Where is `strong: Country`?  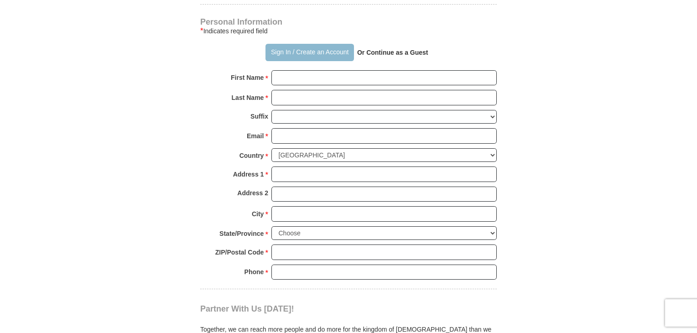 strong: Country is located at coordinates (252, 156).